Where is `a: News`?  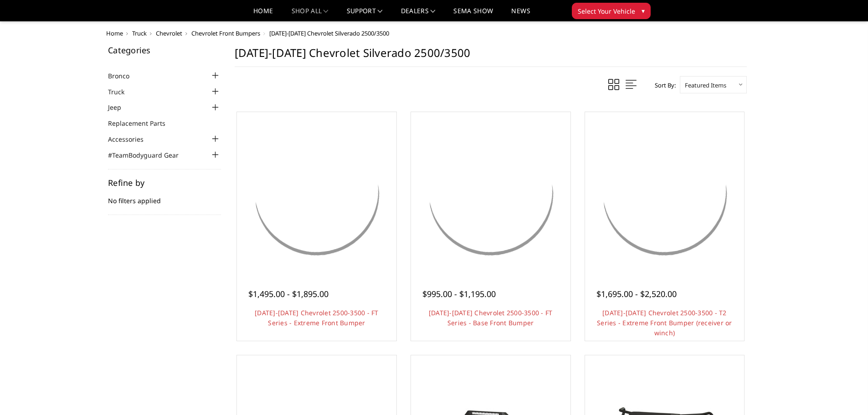 a: News is located at coordinates (521, 14).